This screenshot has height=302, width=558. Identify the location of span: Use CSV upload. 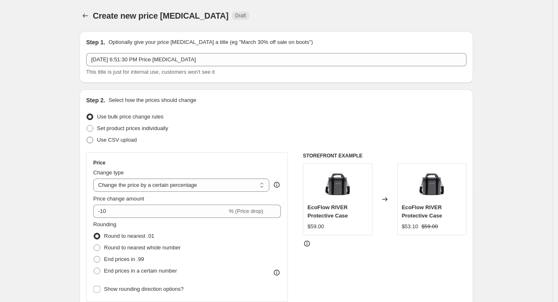
(117, 140).